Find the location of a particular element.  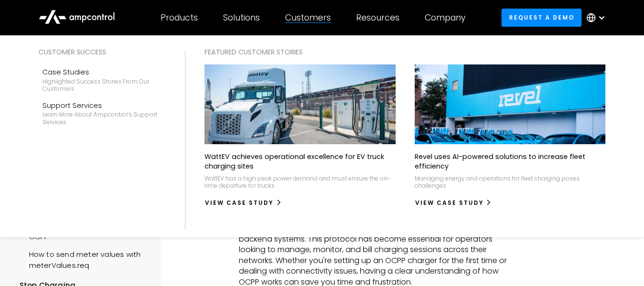

div: Products is located at coordinates (179, 18).